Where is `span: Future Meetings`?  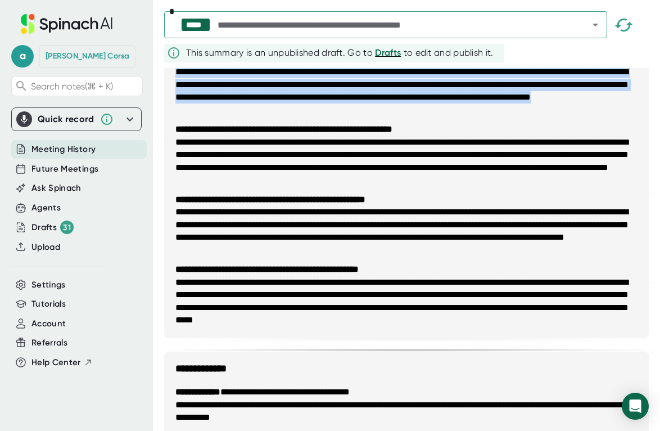
span: Future Meetings is located at coordinates (65, 169).